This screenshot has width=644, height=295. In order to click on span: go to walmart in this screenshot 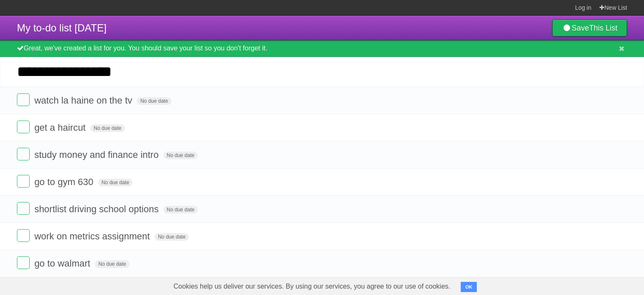, I will do `click(63, 263)`.